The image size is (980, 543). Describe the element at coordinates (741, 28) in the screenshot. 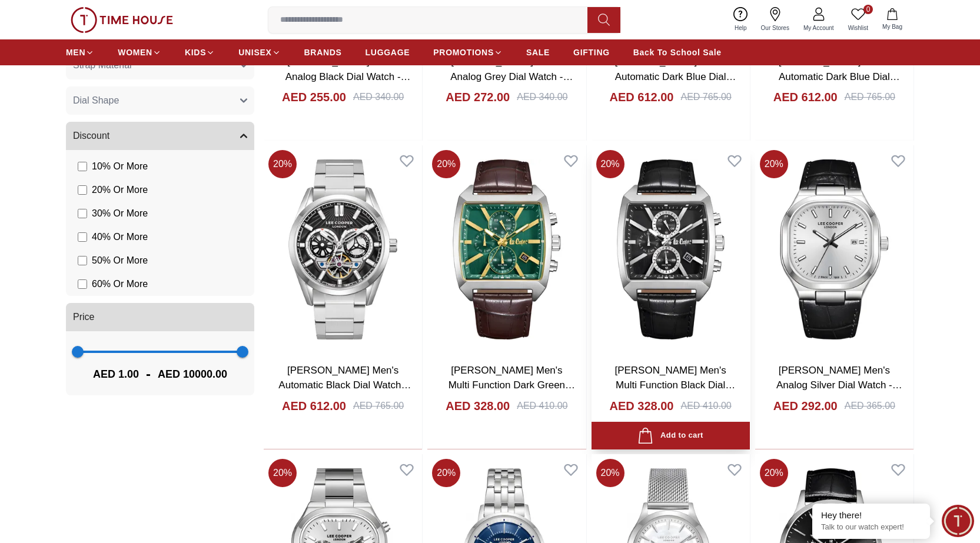

I see `span: Help` at that location.